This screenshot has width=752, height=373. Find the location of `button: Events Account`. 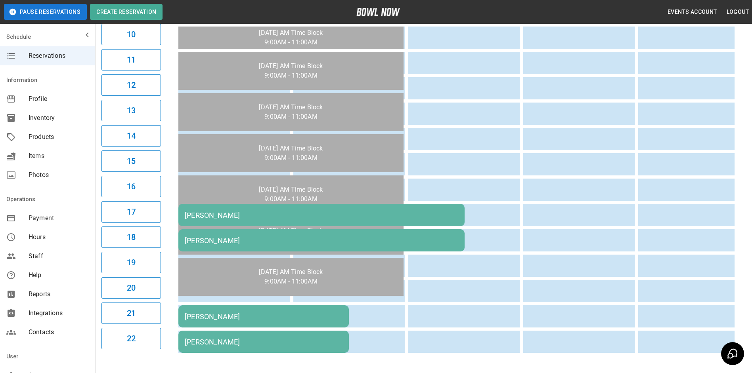

button: Events Account is located at coordinates (692, 12).